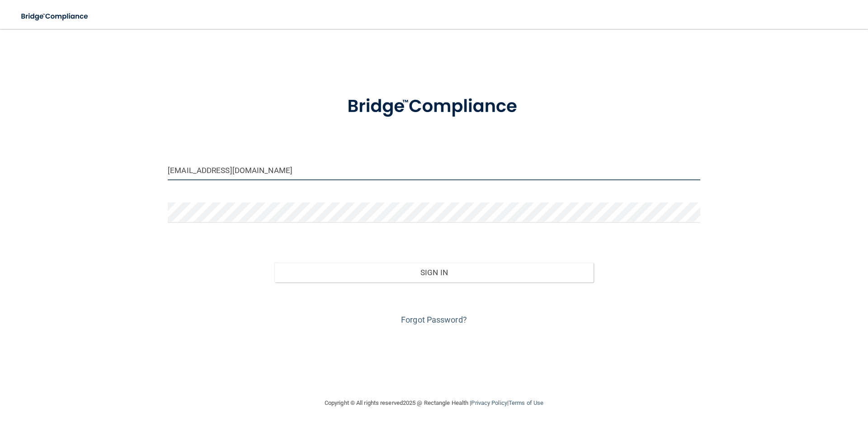 The image size is (868, 427). Describe the element at coordinates (434, 404) in the screenshot. I see `div: Copyright © All rights reserved 2025 @ Rectangle Health | |` at that location.